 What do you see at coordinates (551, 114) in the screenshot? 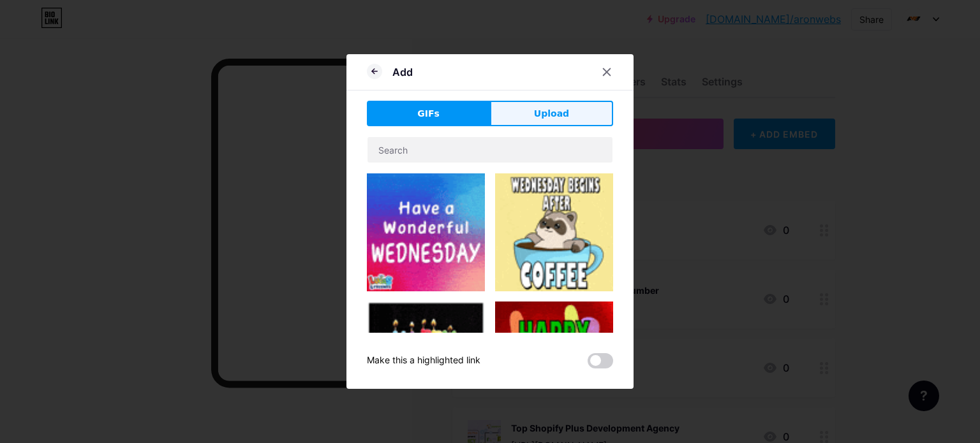
I see `span: Upload` at bounding box center [551, 114].